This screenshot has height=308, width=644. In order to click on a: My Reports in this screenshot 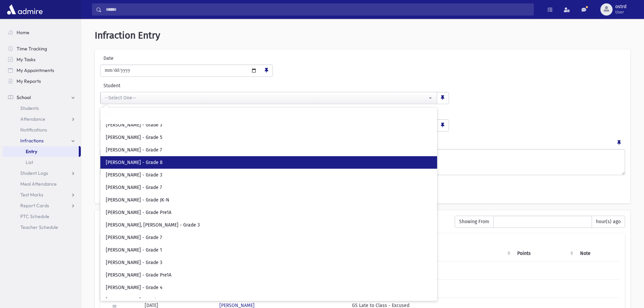, I will do `click(42, 81)`.